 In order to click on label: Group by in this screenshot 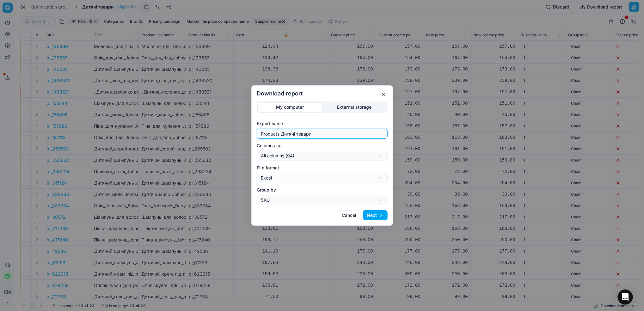, I will do `click(322, 190)`.